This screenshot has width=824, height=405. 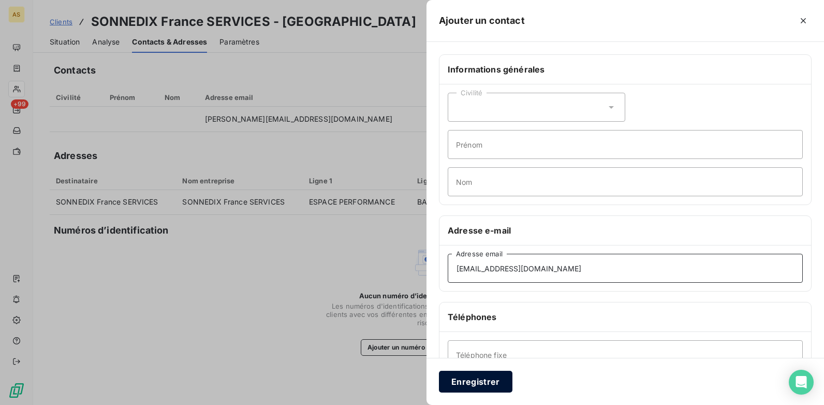 What do you see at coordinates (626, 317) in the screenshot?
I see `h6: Téléphones` at bounding box center [626, 317].